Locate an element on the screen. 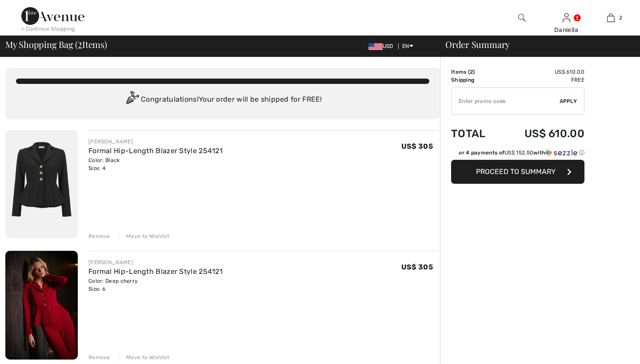 This screenshot has width=640, height=364. div: or 4 payments ofUS$ 152.50withSezzle Click to learn more about Sezzle is located at coordinates (518, 154).